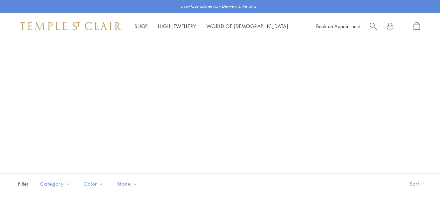 The image size is (440, 203). Describe the element at coordinates (127, 184) in the screenshot. I see `button: Stone` at that location.